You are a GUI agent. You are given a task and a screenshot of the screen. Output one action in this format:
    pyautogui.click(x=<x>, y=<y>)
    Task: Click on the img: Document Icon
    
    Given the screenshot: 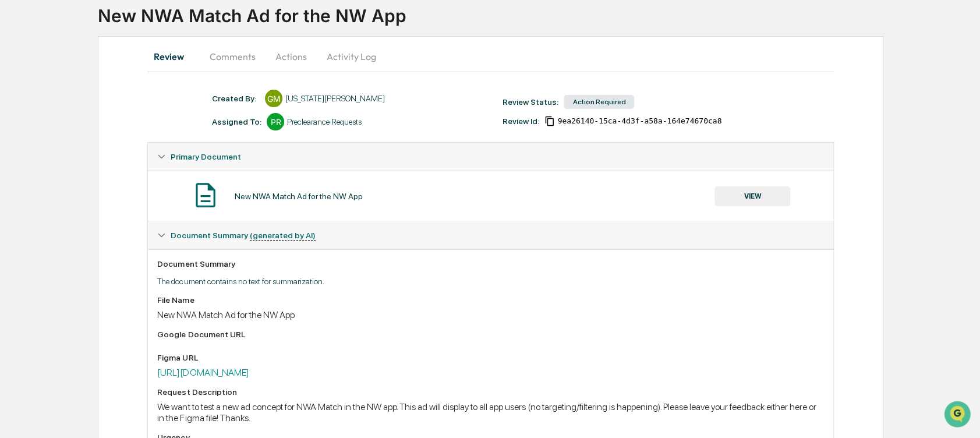 What is the action you would take?
    pyautogui.click(x=206, y=195)
    